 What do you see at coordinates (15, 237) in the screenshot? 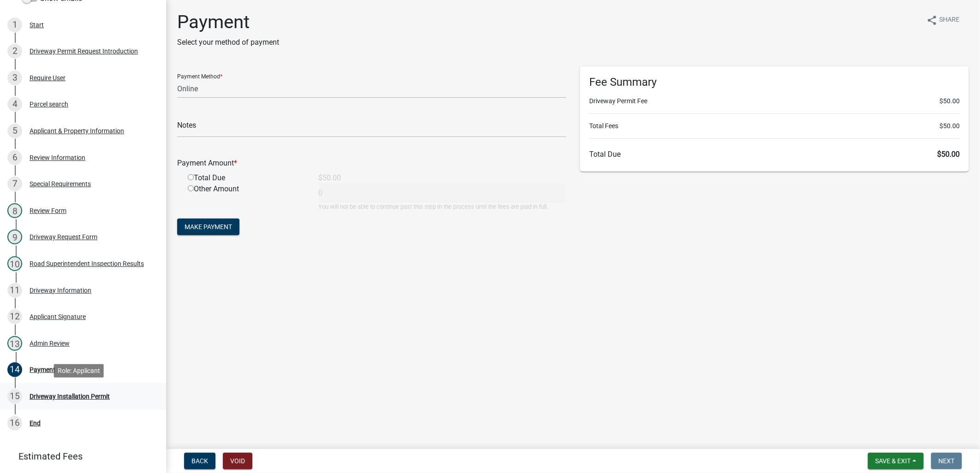
I see `div: 9` at bounding box center [15, 237].